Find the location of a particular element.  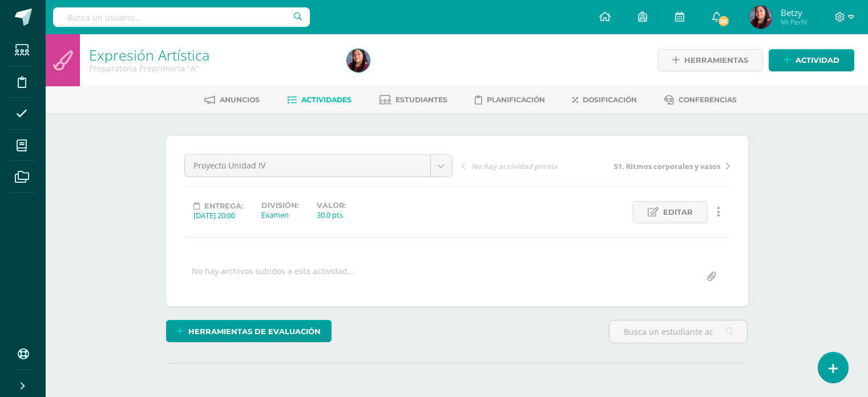

span: Actividades is located at coordinates (326, 99).